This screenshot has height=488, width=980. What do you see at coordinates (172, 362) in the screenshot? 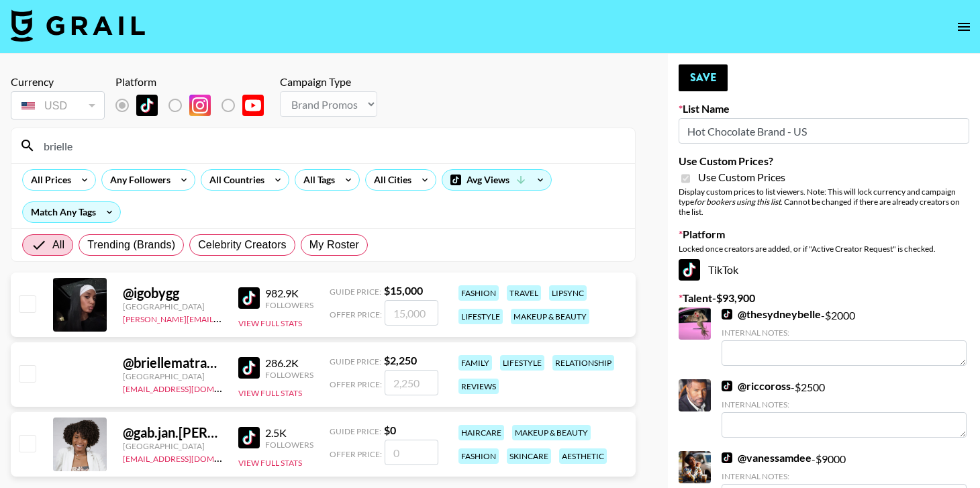
I see `div: @ briellematranga_` at bounding box center [172, 362].